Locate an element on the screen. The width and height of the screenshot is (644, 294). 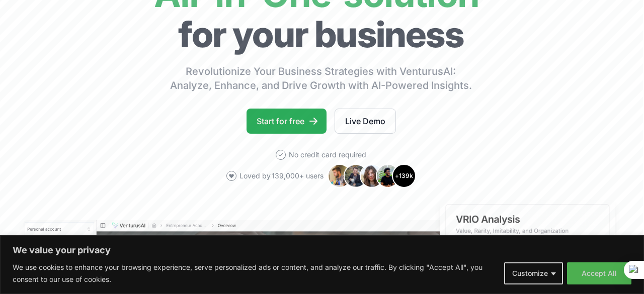
p: We value your privacy is located at coordinates (322, 250).